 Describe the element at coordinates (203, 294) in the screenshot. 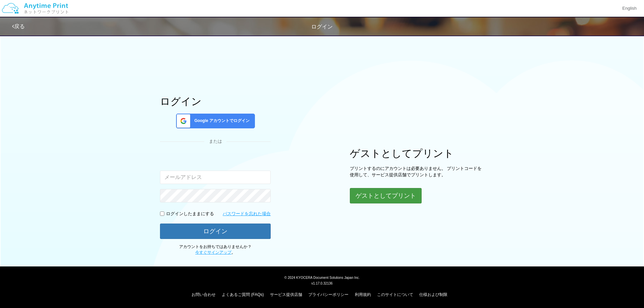

I see `a: お問い合わせ` at that location.